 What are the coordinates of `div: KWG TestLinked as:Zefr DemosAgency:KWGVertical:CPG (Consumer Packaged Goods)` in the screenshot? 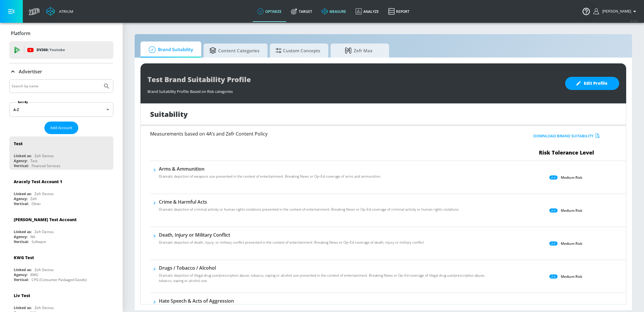 It's located at (62, 267).